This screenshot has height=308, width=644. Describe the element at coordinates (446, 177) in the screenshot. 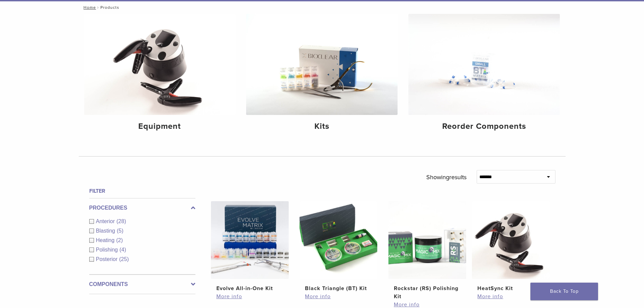

I see `p: Showing results` at that location.